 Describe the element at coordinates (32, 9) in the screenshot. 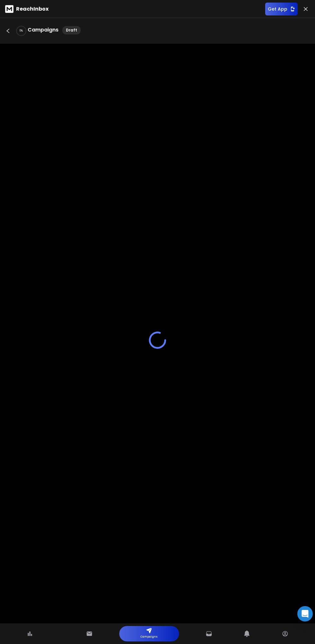

I see `p: ReachInbox` at that location.